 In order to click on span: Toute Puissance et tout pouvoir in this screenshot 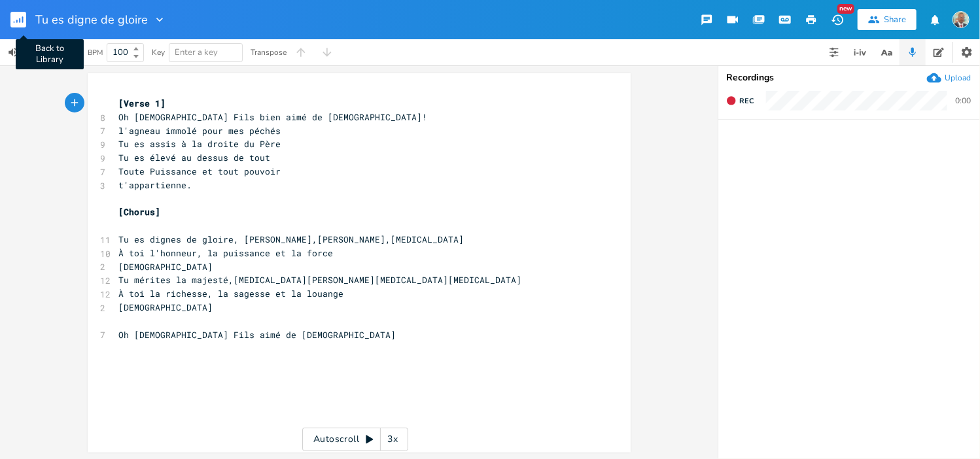, I will do `click(200, 171)`.